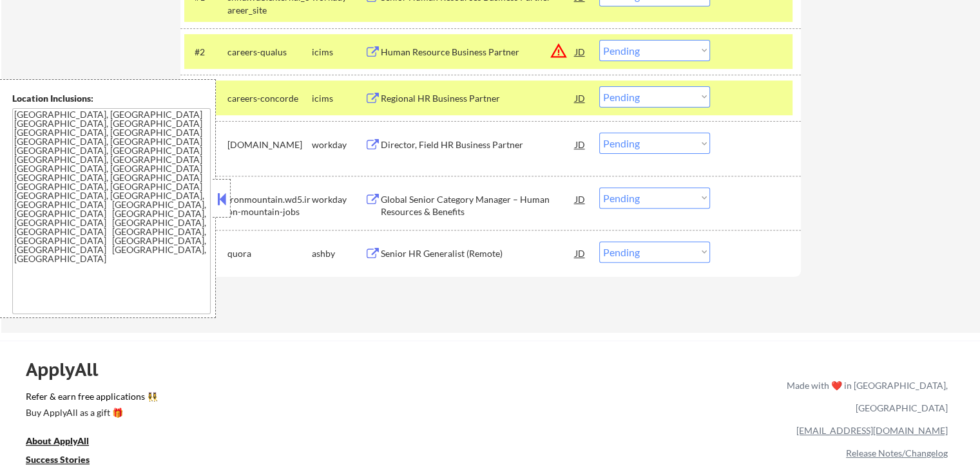 The image size is (980, 470). I want to click on div: careers-concorde, so click(270, 99).